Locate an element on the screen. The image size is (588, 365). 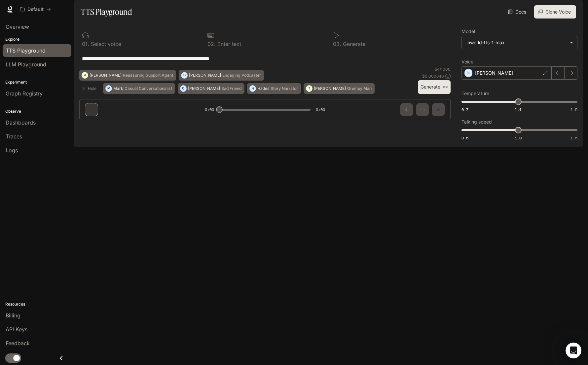
a: Docs is located at coordinates (517, 12).